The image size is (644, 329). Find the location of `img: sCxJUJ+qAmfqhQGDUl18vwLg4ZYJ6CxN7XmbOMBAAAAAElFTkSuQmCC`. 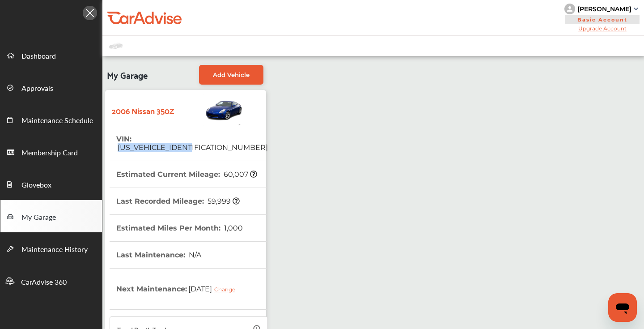

img: sCxJUJ+qAmfqhQGDUl18vwLg4ZYJ6CxN7XmbOMBAAAAAElFTkSuQmCC is located at coordinates (636, 9).